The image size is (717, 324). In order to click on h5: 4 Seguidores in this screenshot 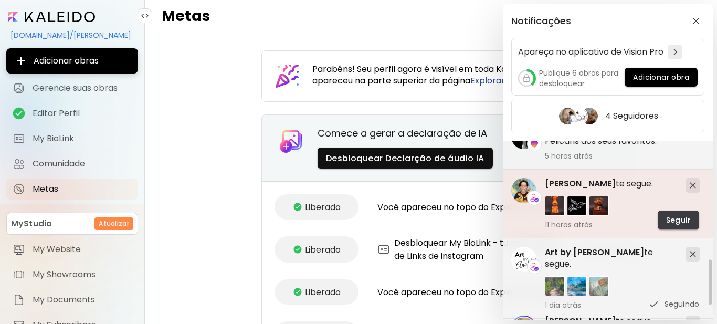, I will do `click(631, 116)`.